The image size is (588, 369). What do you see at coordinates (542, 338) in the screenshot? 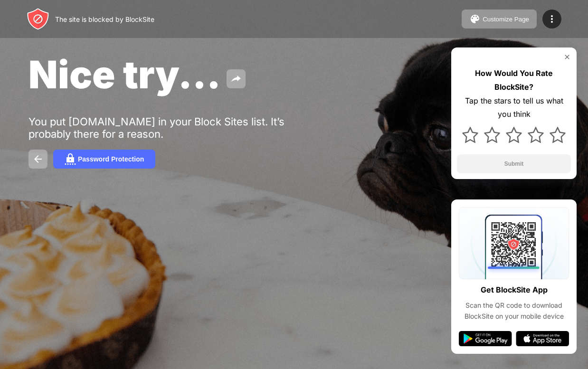
I see `img: app-store.svg` at bounding box center [542, 338].